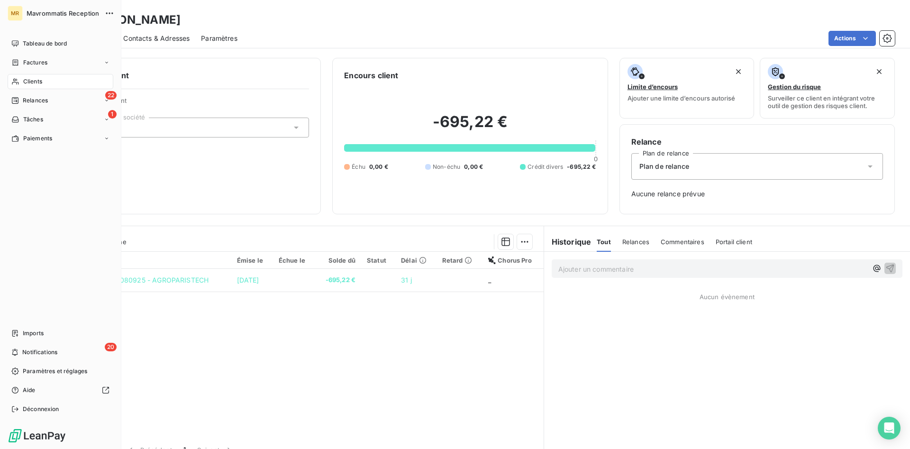  Describe the element at coordinates (40, 352) in the screenshot. I see `span: Notifications` at that location.